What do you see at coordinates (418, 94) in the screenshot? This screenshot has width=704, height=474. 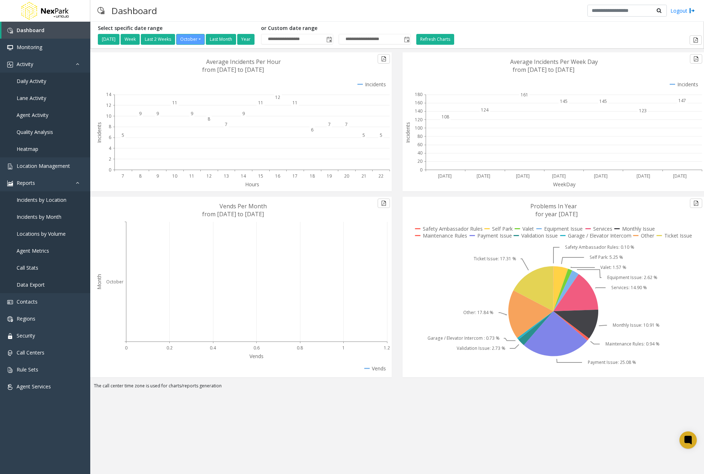 I see `text: 180` at bounding box center [418, 94].